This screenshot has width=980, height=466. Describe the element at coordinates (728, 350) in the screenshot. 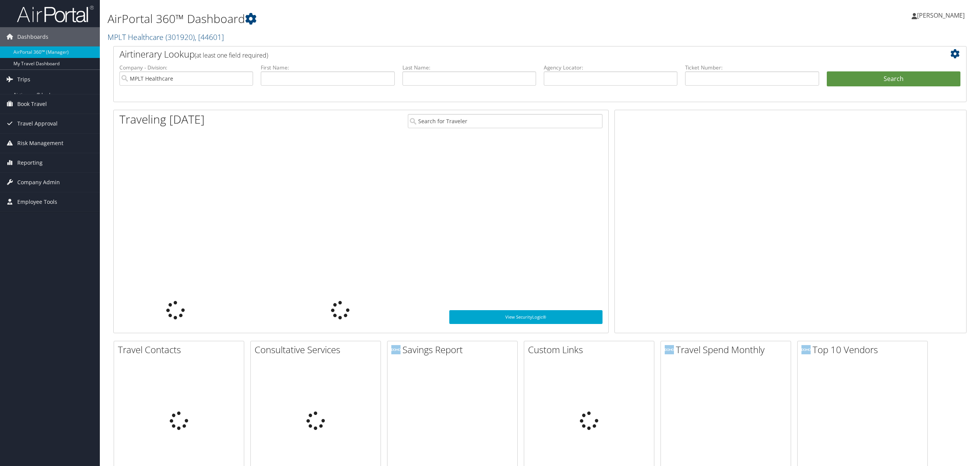

I see `h2: Travel Spend Monthly` at that location.